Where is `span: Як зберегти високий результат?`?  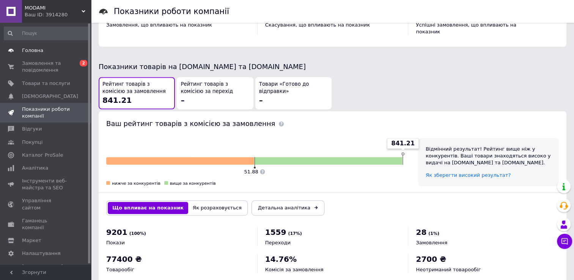 span: Як зберегти високий результат? is located at coordinates (468, 175).